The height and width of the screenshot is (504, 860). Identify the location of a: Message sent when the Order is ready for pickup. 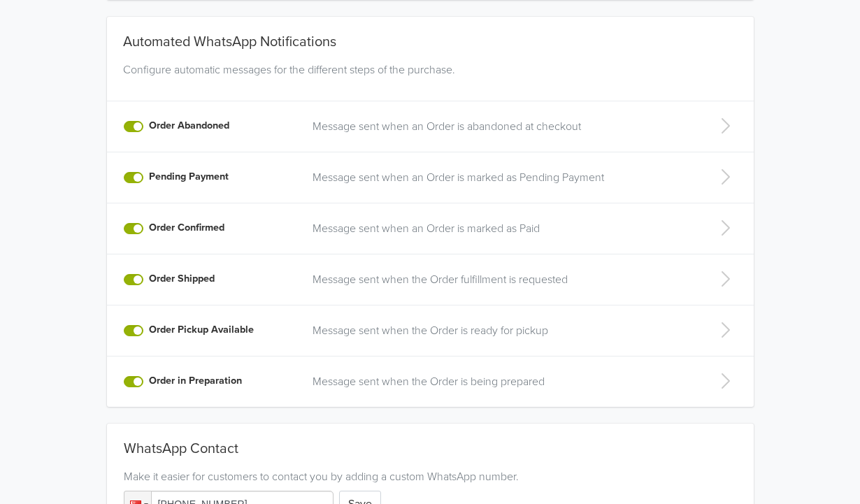
(500, 331).